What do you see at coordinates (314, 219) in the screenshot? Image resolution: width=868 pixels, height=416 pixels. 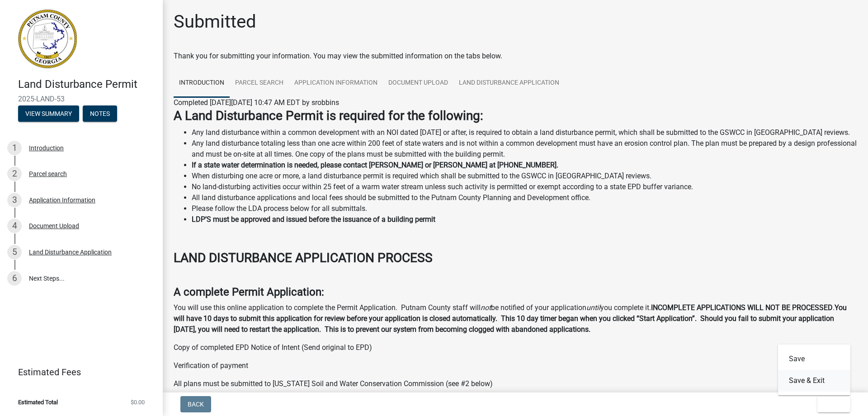 I see `strong: LDP’S must be approved and issued before the issuance of a building permit` at bounding box center [314, 219].